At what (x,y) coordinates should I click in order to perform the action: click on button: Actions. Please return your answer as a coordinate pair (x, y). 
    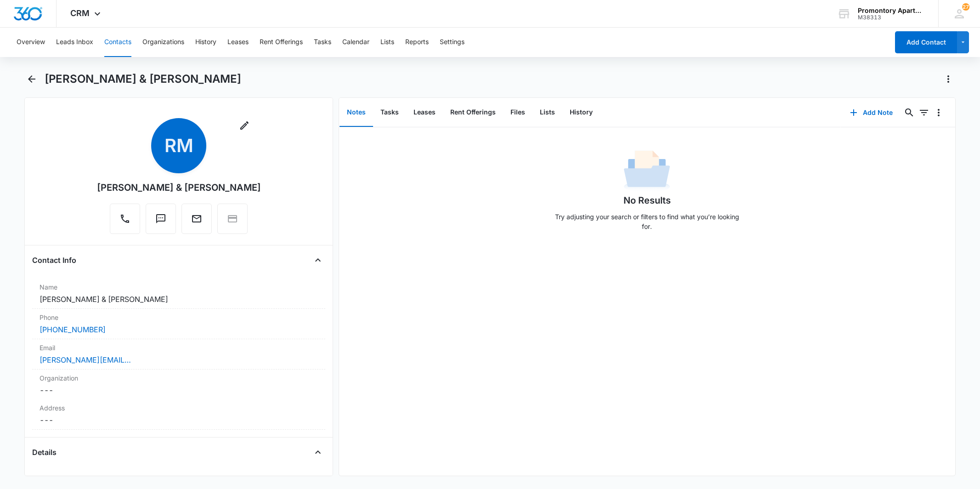
    Looking at the image, I should click on (949, 79).